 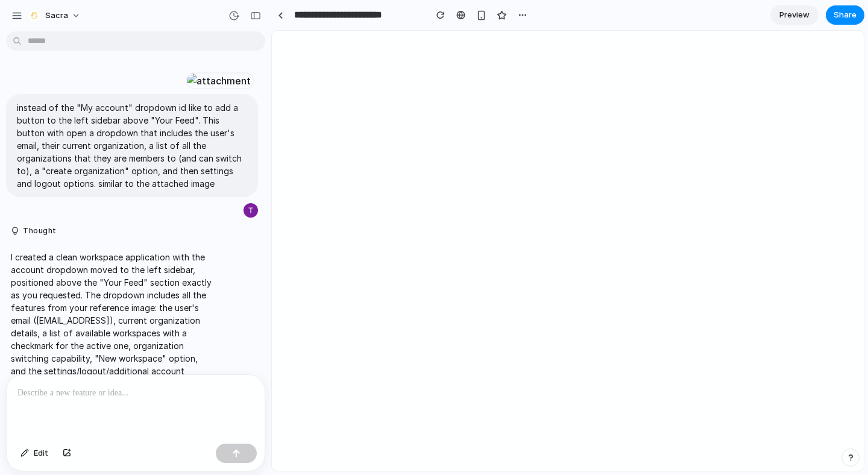 What do you see at coordinates (794, 15) in the screenshot?
I see `span: Preview` at bounding box center [794, 15].